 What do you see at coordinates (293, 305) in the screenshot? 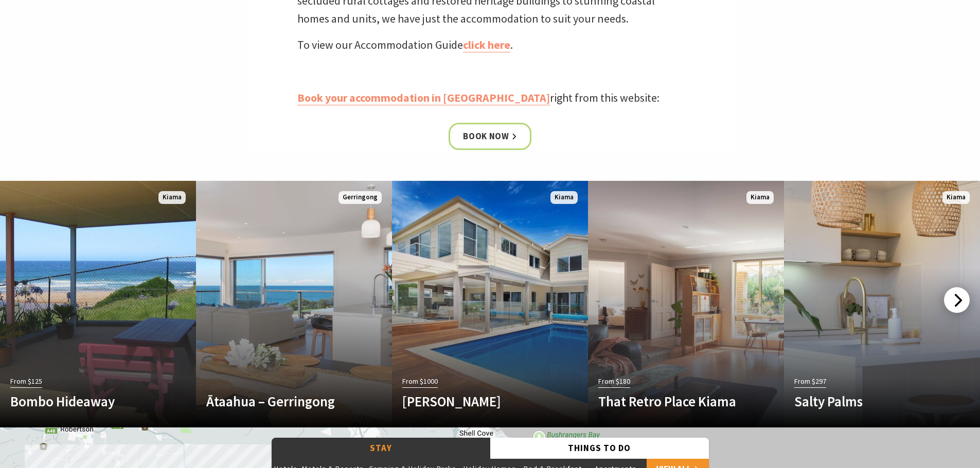
I see `a: Another Image Used Ātaahua – Gerringong Gerringong` at bounding box center [293, 305].